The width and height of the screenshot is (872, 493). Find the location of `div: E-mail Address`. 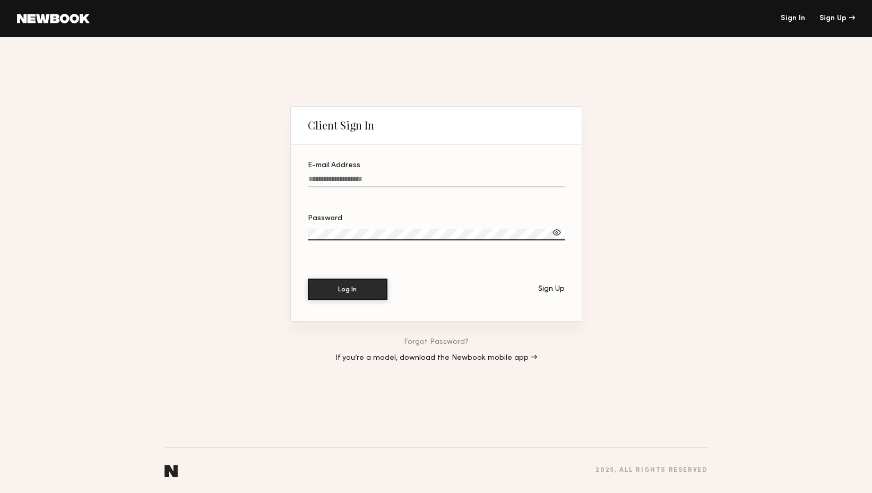

div: E-mail Address is located at coordinates (436, 166).